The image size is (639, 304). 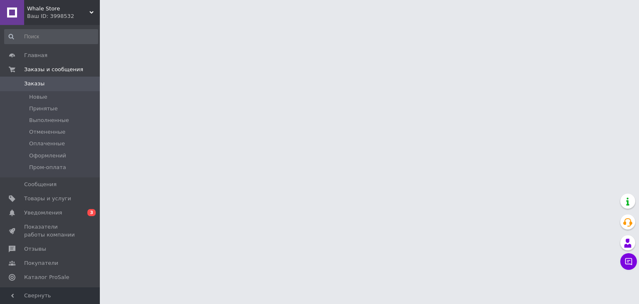 I want to click on span: Каталог ProSale, so click(x=47, y=277).